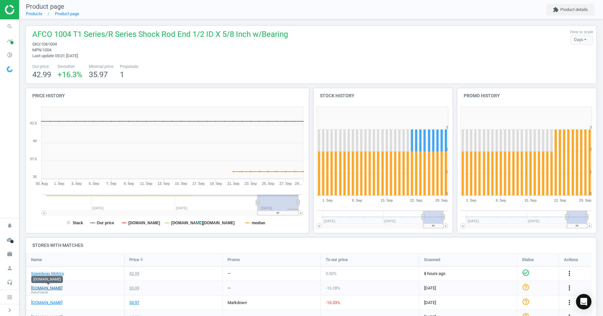 Image resolution: width=603 pixels, height=316 pixels. I want to click on span: +16.3 %, so click(70, 75).